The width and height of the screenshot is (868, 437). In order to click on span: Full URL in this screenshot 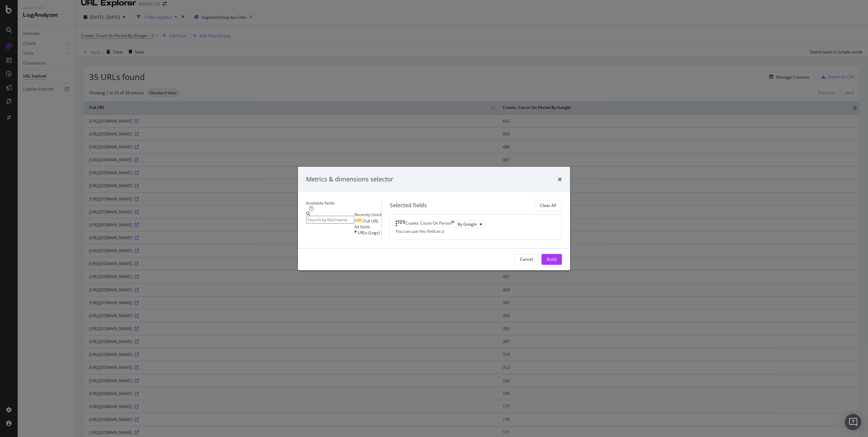, I will do `click(371, 220)`.